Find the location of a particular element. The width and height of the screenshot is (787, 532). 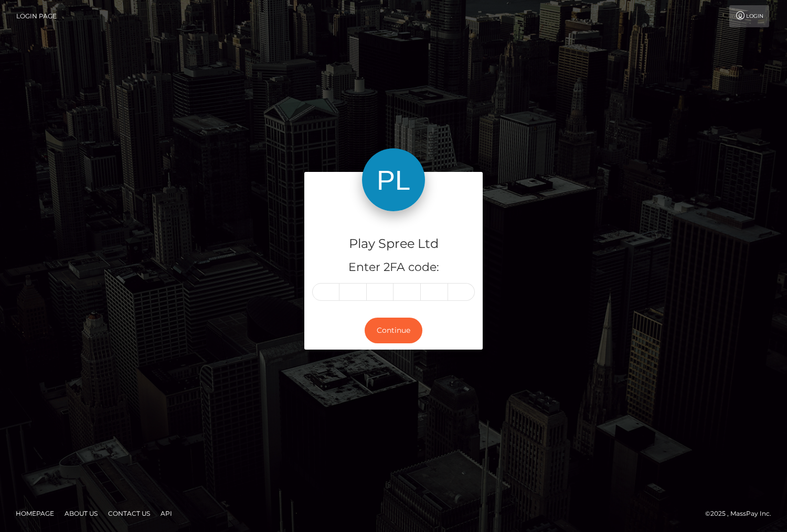

div: © 2025 , MassPay Inc. is located at coordinates (742, 514).